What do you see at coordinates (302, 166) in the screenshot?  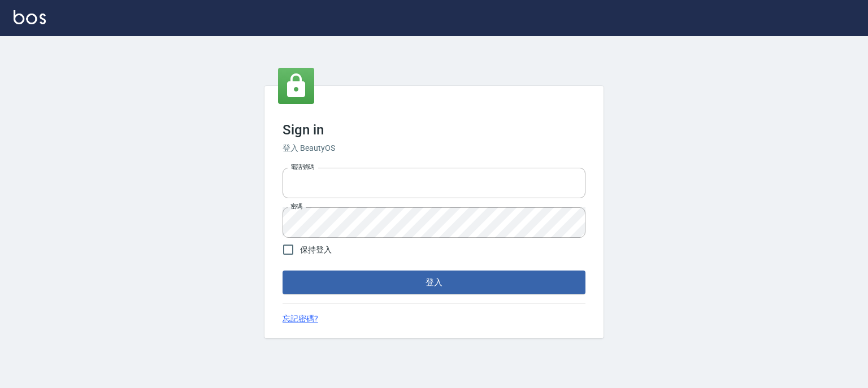 I see `label: 電話號碼` at bounding box center [302, 166].